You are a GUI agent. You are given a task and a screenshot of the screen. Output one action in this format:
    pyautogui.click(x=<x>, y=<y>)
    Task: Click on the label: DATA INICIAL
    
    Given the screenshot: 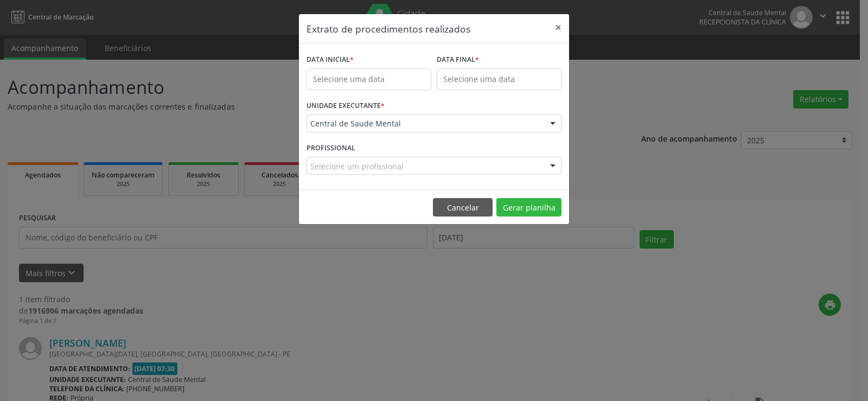 What is the action you would take?
    pyautogui.click(x=330, y=60)
    